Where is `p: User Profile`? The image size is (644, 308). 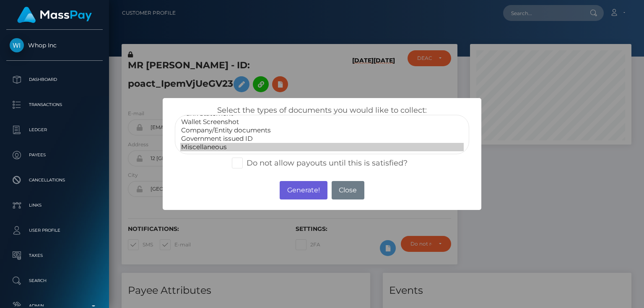
p: User Profile is located at coordinates (54, 231).